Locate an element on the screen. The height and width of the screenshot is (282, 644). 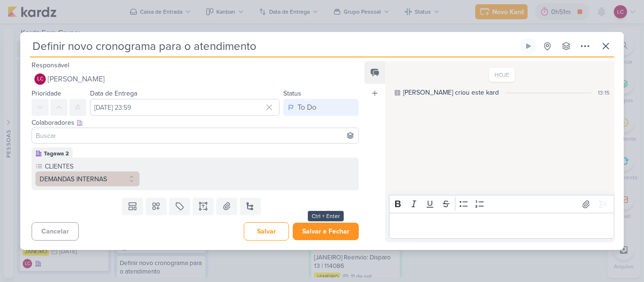
div: Ctrl + Enter is located at coordinates (326, 216).